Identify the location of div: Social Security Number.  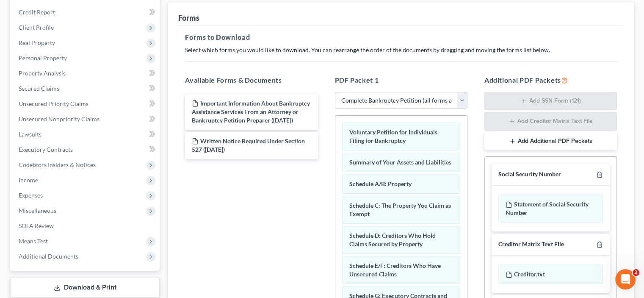
(530, 174).